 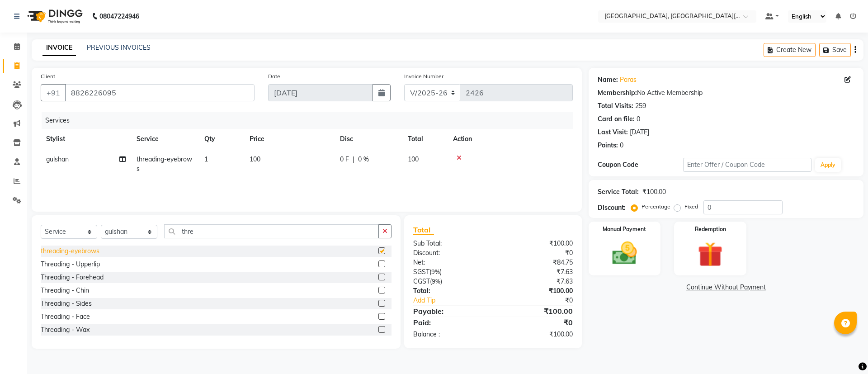 What do you see at coordinates (65, 317) in the screenshot?
I see `div: Threading - Face` at bounding box center [65, 317].